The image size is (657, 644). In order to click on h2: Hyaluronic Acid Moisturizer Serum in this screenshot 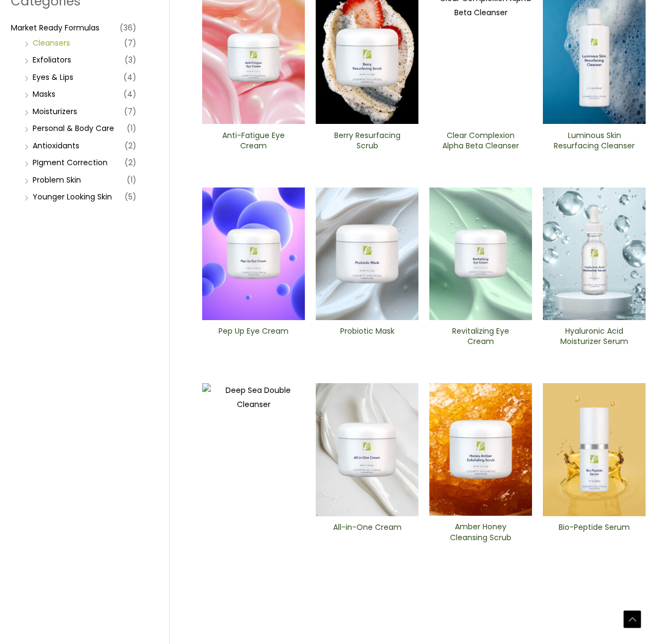, I will do `click(595, 336)`.